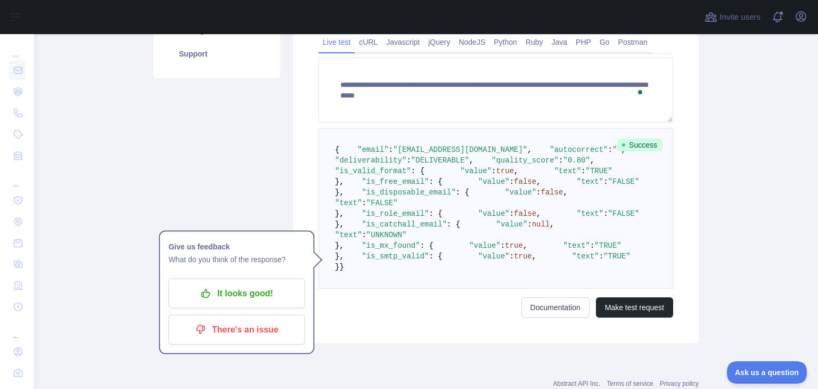  I want to click on a: Javascript, so click(403, 42).